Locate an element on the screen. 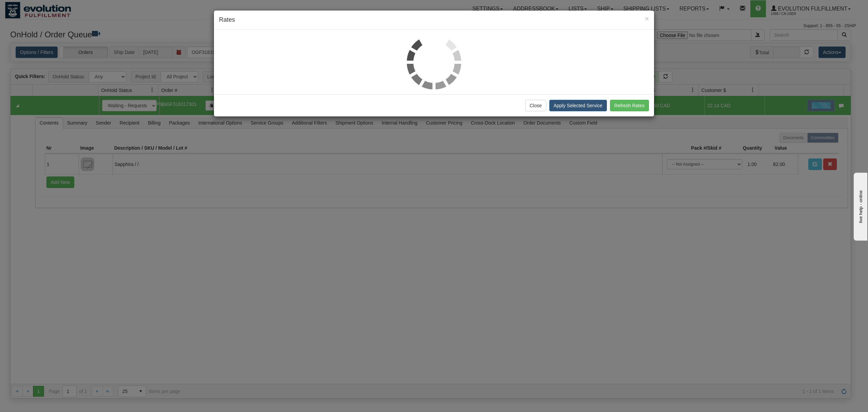 Image resolution: width=868 pixels, height=412 pixels. button: Refresh Rates is located at coordinates (630, 105).